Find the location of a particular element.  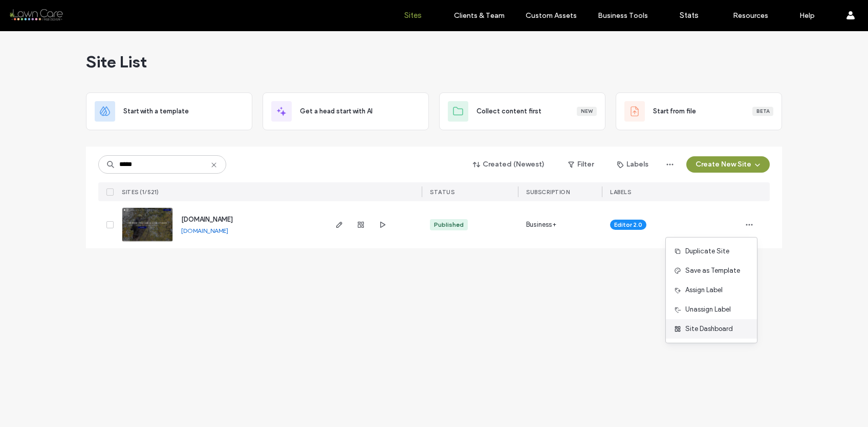

label: Resources is located at coordinates (750, 15).